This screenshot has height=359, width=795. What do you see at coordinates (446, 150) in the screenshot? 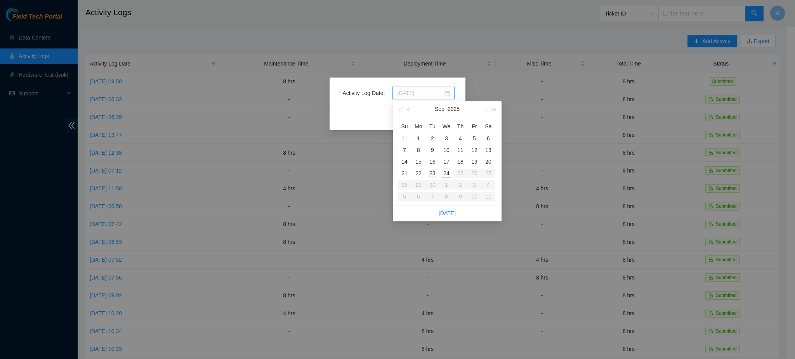
I see `td: 2025-09-10` at bounding box center [446, 150].